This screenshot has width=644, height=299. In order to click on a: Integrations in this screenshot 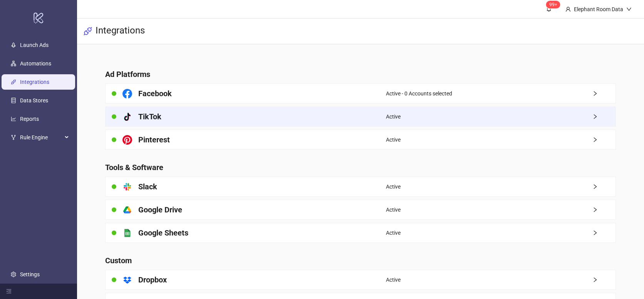, I will do `click(34, 82)`.